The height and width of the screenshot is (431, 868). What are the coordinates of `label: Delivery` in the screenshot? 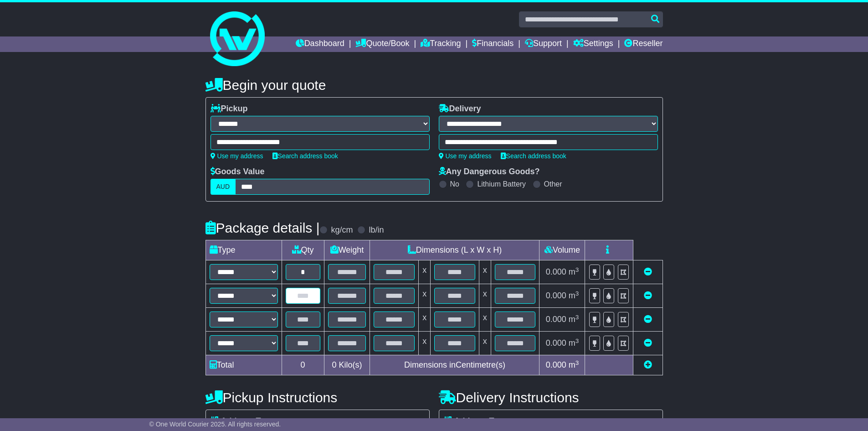 It's located at (460, 109).